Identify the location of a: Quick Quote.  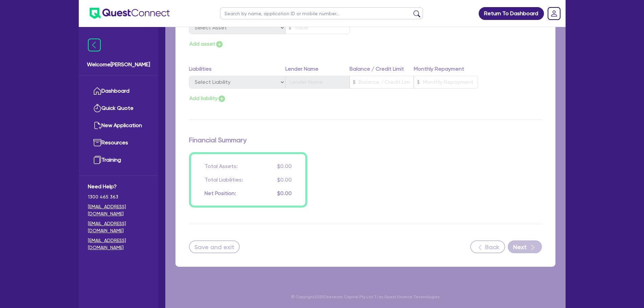
(119, 108).